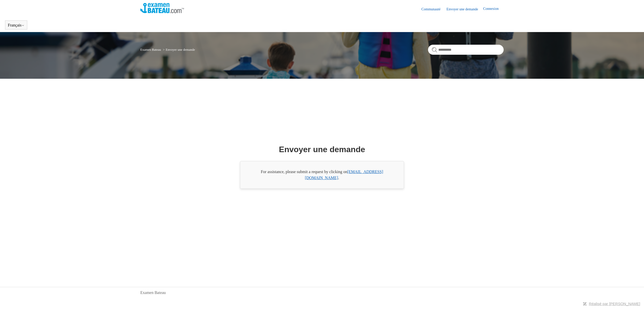  What do you see at coordinates (466, 49) in the screenshot?
I see `input: Rechercher` at bounding box center [466, 49].